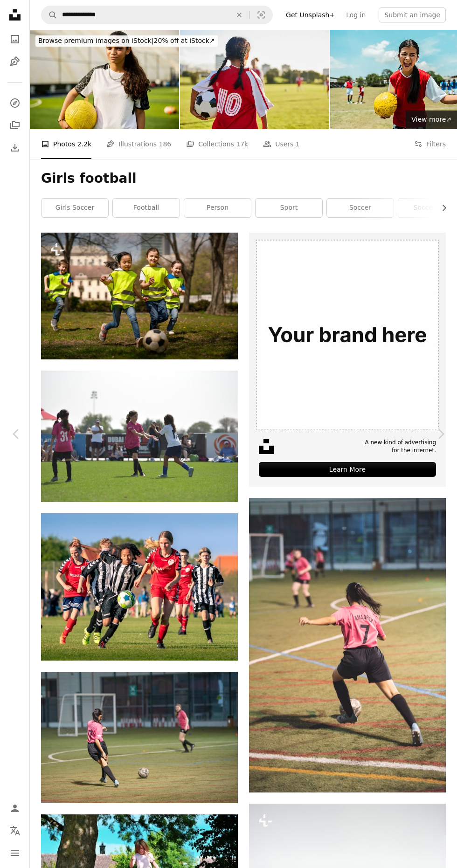 The height and width of the screenshot is (868, 457). What do you see at coordinates (289, 208) in the screenshot?
I see `a: sport` at bounding box center [289, 208].